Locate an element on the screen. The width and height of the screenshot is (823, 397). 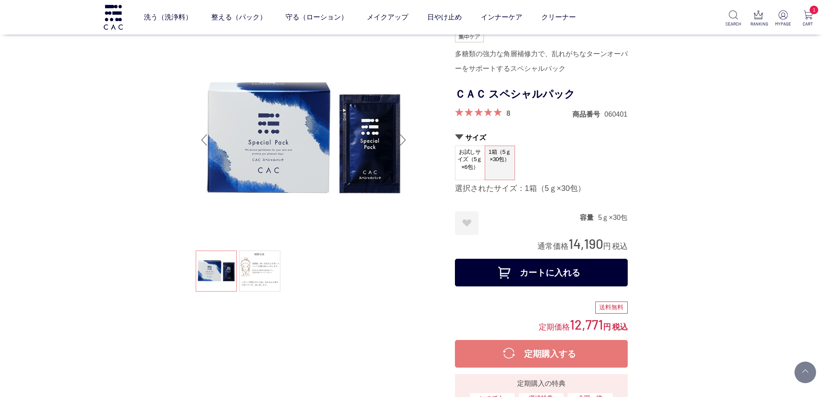
div: Previous slide is located at coordinates (204, 140).